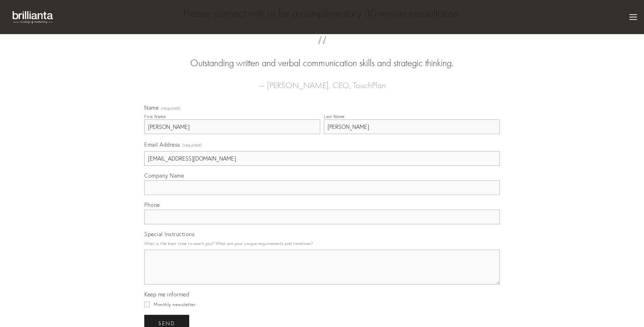 The image size is (644, 327). I want to click on span: Email Address, so click(162, 144).